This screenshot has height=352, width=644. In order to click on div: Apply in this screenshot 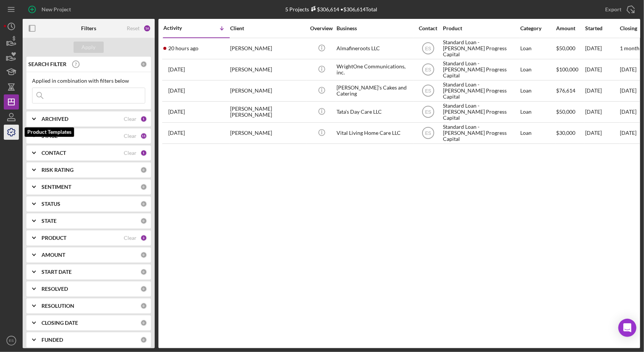, I will do `click(88, 47)`.